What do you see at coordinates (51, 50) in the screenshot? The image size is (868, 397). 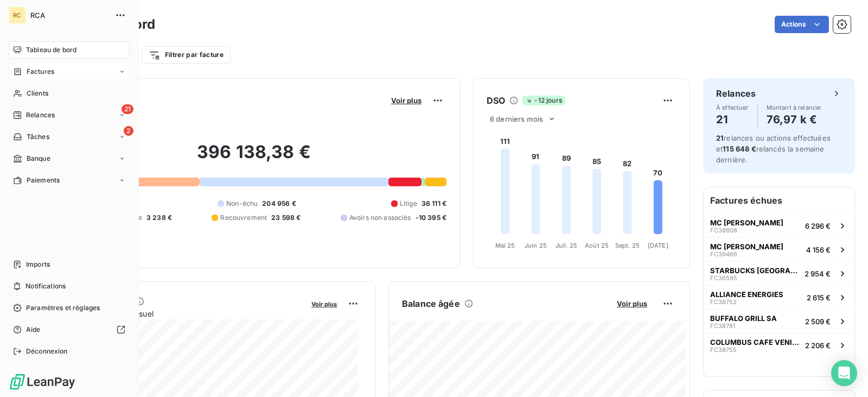 I see `span: Tableau de bord` at bounding box center [51, 50].